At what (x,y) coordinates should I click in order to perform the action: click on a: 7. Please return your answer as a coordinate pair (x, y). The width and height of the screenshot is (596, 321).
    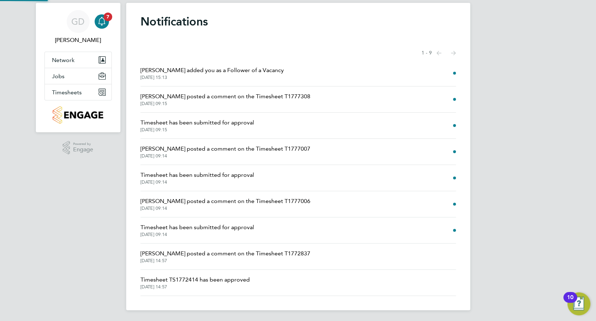
    Looking at the image, I should click on (102, 21).